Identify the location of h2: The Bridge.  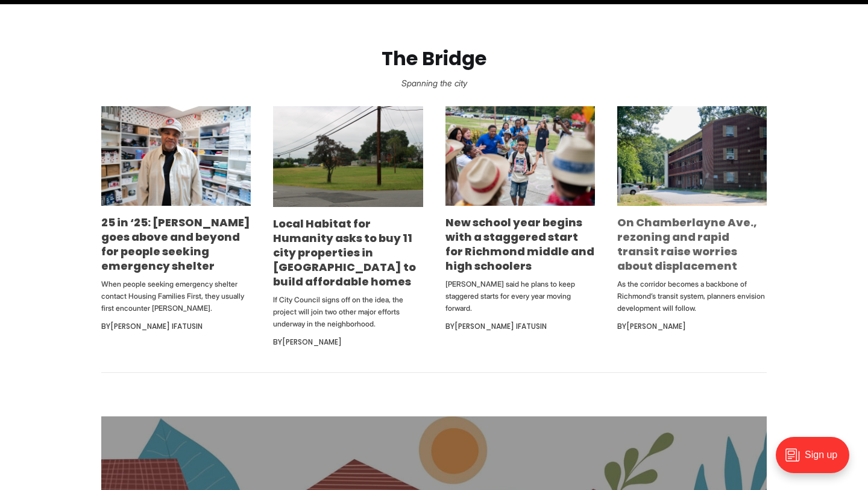
(434, 58).